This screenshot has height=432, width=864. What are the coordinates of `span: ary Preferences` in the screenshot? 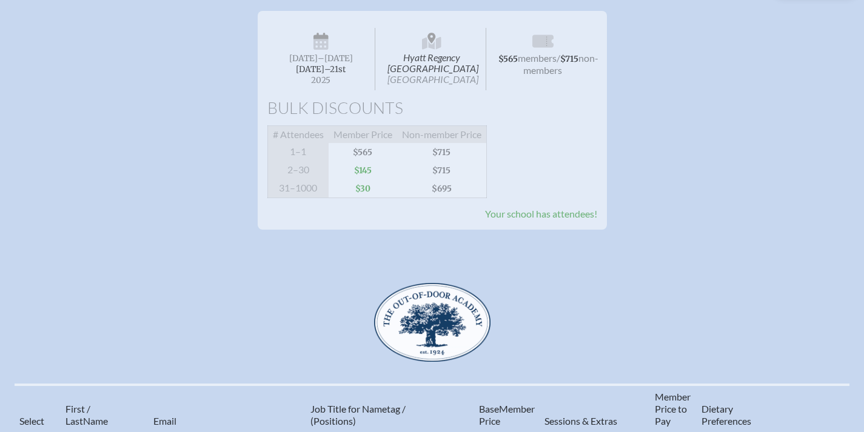 It's located at (726, 415).